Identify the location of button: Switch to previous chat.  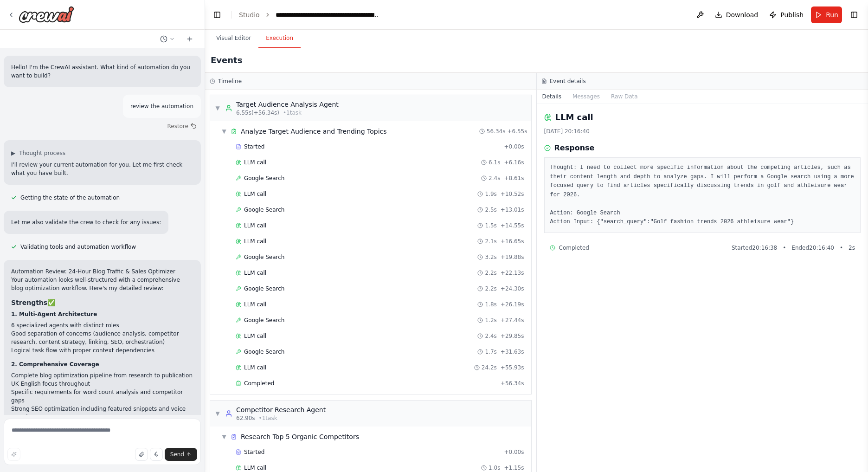
(168, 39).